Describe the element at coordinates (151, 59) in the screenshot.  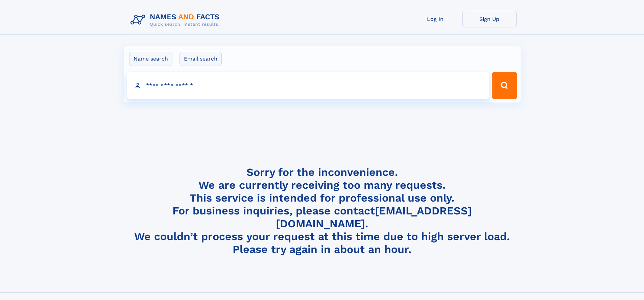
I see `label: Name search` at that location.